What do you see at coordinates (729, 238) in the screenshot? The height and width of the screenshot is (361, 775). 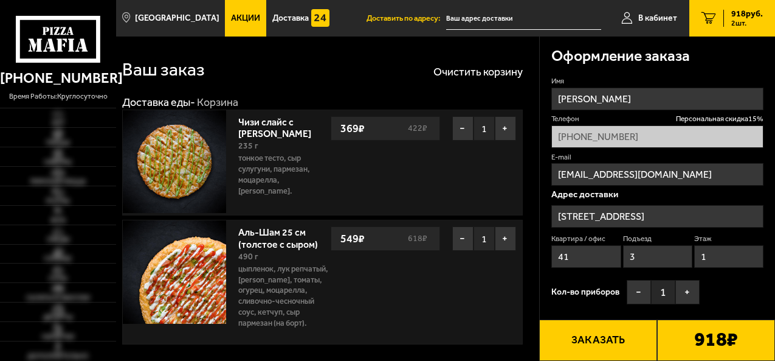 I see `label: Этаж` at bounding box center [729, 238].